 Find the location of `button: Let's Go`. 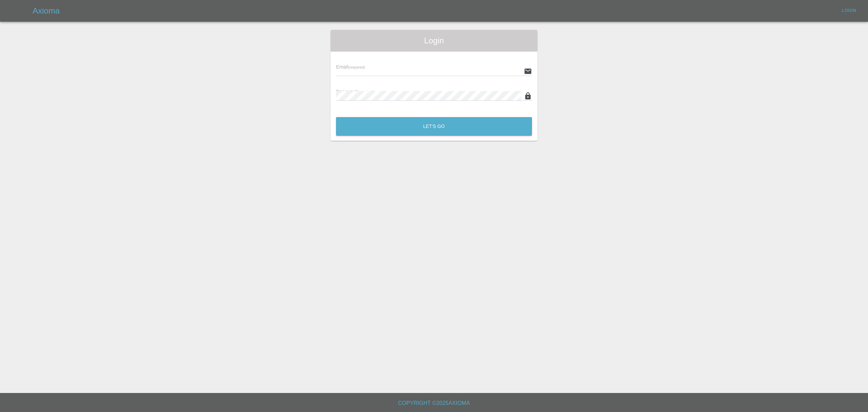

button: Let's Go is located at coordinates (434, 126).